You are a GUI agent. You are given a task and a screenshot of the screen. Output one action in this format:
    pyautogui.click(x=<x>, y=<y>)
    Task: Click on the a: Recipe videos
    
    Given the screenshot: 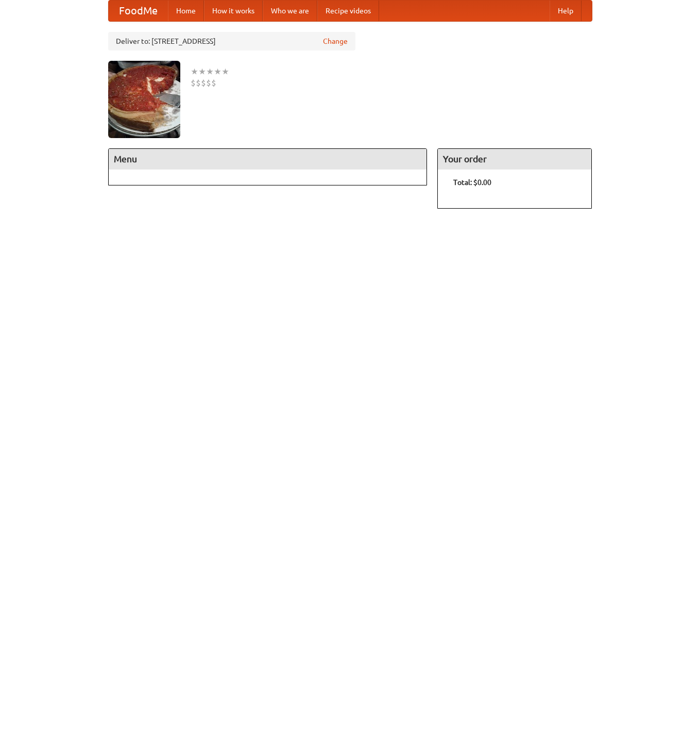 What is the action you would take?
    pyautogui.click(x=349, y=11)
    